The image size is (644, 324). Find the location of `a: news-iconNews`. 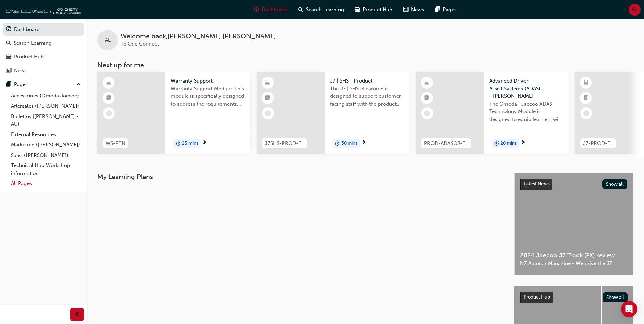

a: news-iconNews is located at coordinates (414, 10).